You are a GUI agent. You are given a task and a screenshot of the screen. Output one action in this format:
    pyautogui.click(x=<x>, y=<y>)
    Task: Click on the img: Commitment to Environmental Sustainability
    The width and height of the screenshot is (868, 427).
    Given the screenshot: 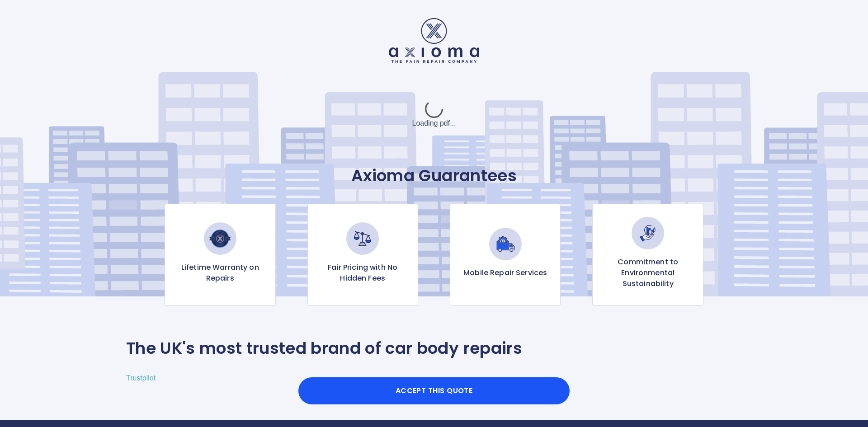 What is the action you would take?
    pyautogui.click(x=648, y=234)
    